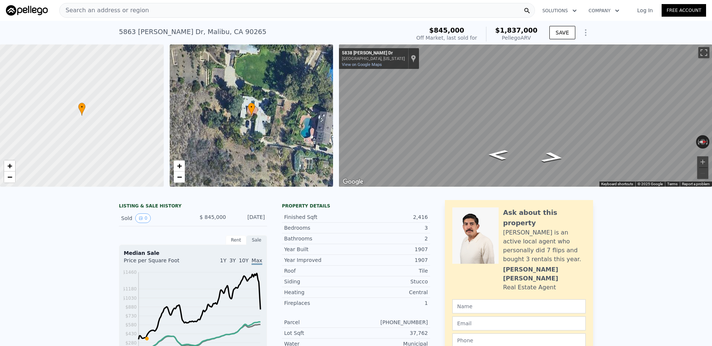  What do you see at coordinates (320, 281) in the screenshot?
I see `div: Siding` at bounding box center [320, 281].